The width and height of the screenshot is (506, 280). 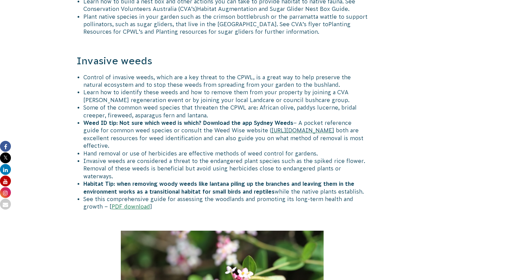 I want to click on span: Plant native species in your garden such as the crimson bottlebrush or the parramatta wattle to s..., so click(x=225, y=20).